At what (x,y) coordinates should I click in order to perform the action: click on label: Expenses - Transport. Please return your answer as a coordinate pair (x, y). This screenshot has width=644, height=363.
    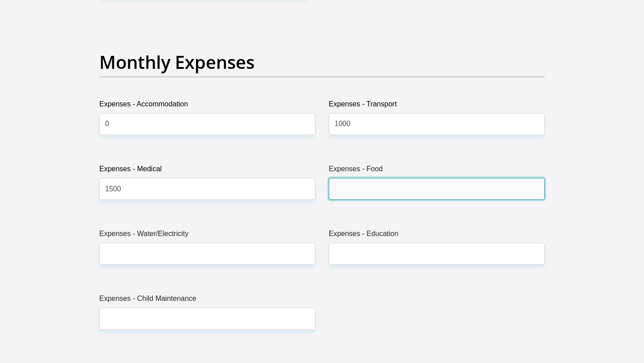
    Looking at the image, I should click on (436, 106).